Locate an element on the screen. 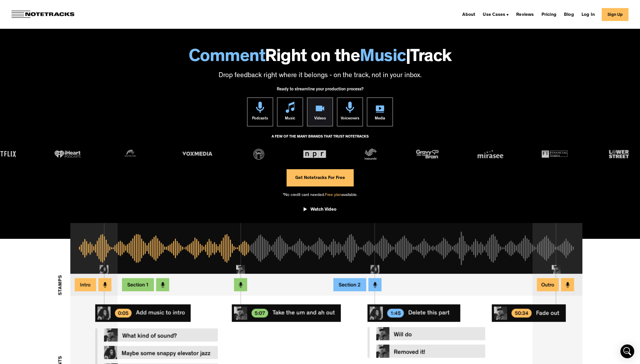  a: Podcasts is located at coordinates (260, 112).